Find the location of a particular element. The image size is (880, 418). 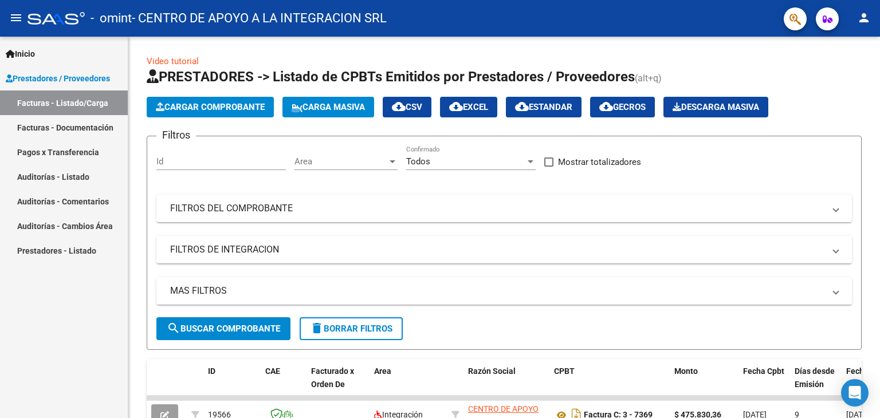

mat-icon: search is located at coordinates (174, 328).